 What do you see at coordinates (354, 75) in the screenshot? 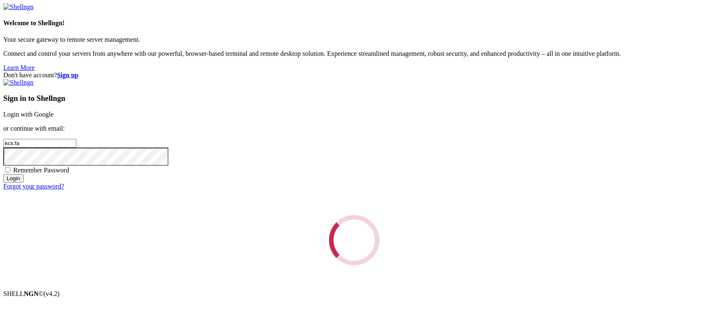
I see `div: Don't have account?` at bounding box center [354, 75].